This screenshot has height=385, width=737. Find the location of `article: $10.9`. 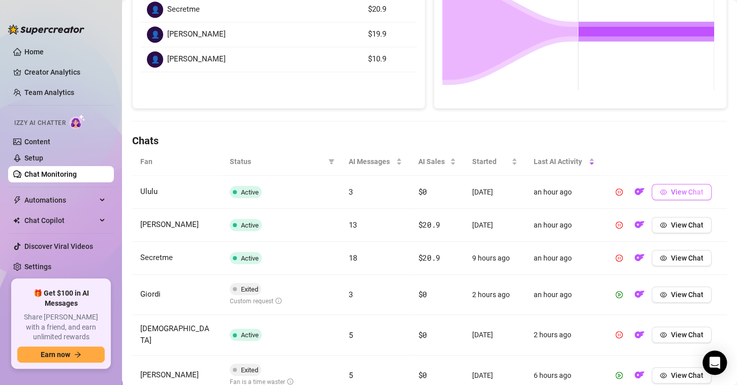

article: $10.9 is located at coordinates (389, 59).